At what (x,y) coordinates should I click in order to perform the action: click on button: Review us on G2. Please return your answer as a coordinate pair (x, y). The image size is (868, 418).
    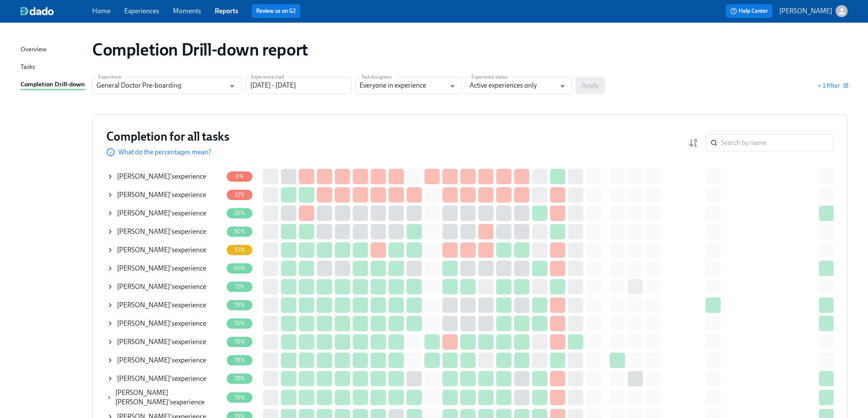
    Looking at the image, I should click on (276, 11).